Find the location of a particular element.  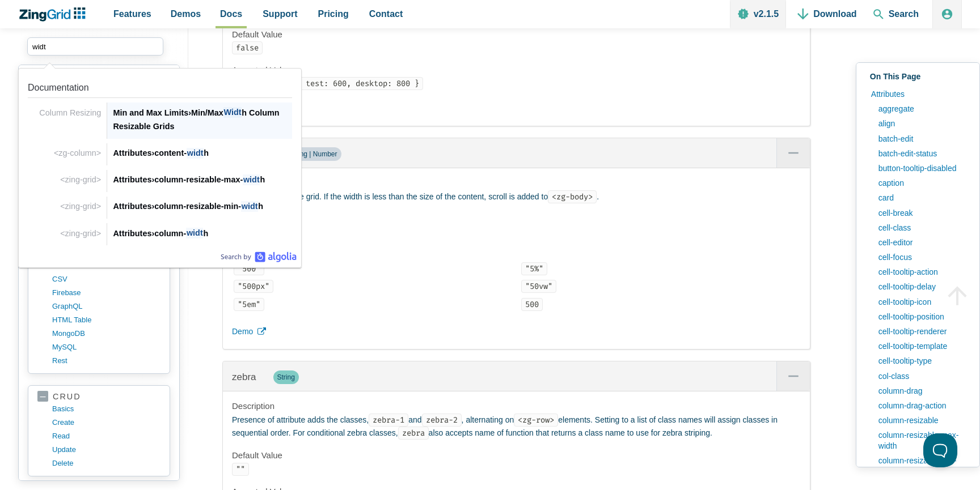

a: column-drag is located at coordinates (922, 391).